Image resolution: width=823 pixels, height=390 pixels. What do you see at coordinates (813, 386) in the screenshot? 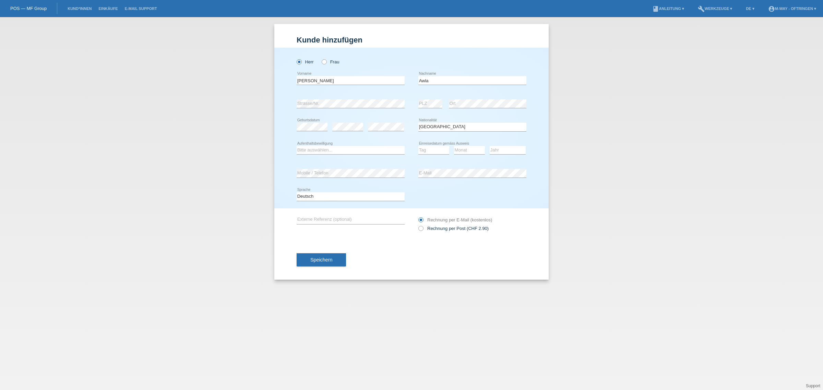
I see `a: Support` at bounding box center [813, 386].